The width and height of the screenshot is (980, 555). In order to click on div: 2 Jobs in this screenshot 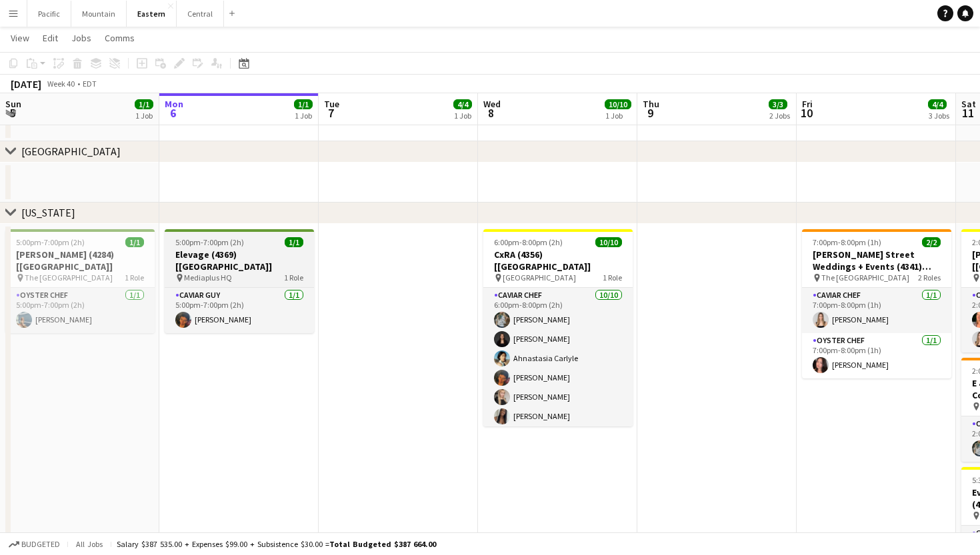, I will do `click(780, 115)`.